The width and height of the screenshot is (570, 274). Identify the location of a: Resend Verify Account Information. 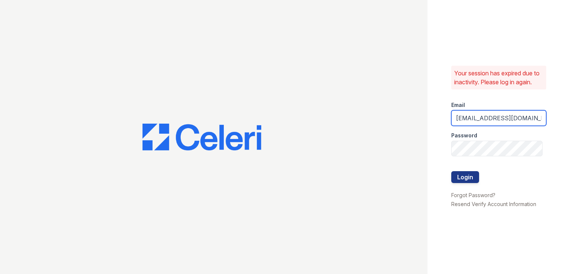
(494, 204).